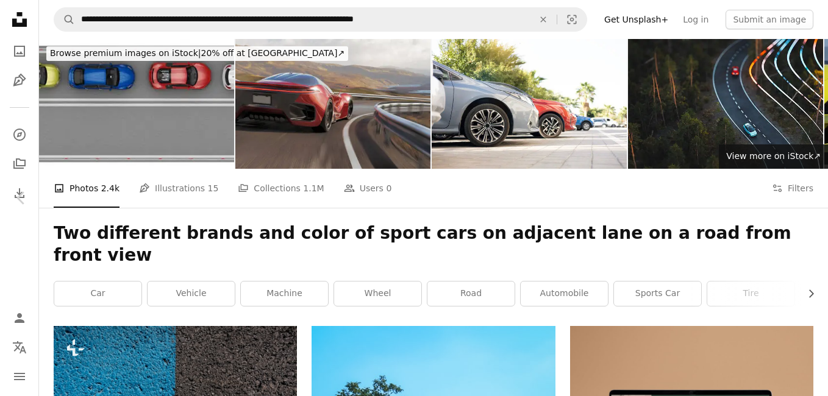 Image resolution: width=828 pixels, height=396 pixels. What do you see at coordinates (773, 156) in the screenshot?
I see `span: View more on iStock ↗` at bounding box center [773, 156].